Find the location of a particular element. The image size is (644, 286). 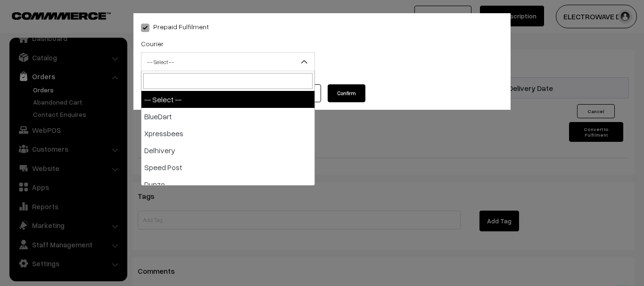

li: Delhivery is located at coordinates (228, 150).